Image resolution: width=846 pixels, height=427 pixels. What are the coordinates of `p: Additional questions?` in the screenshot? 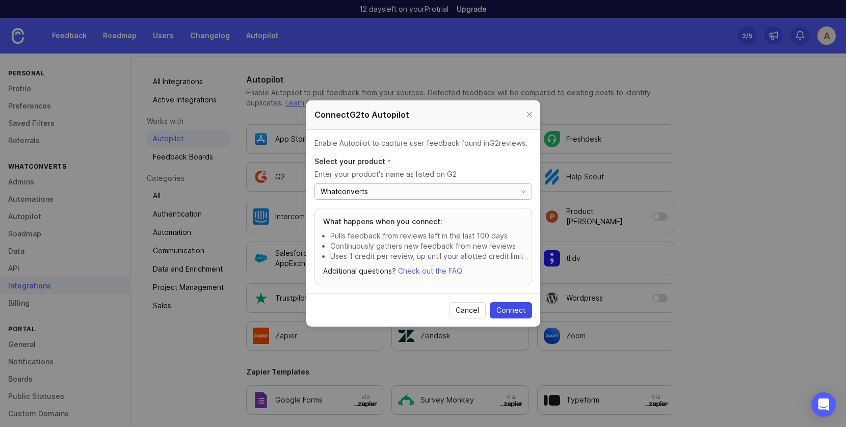 It's located at (423, 271).